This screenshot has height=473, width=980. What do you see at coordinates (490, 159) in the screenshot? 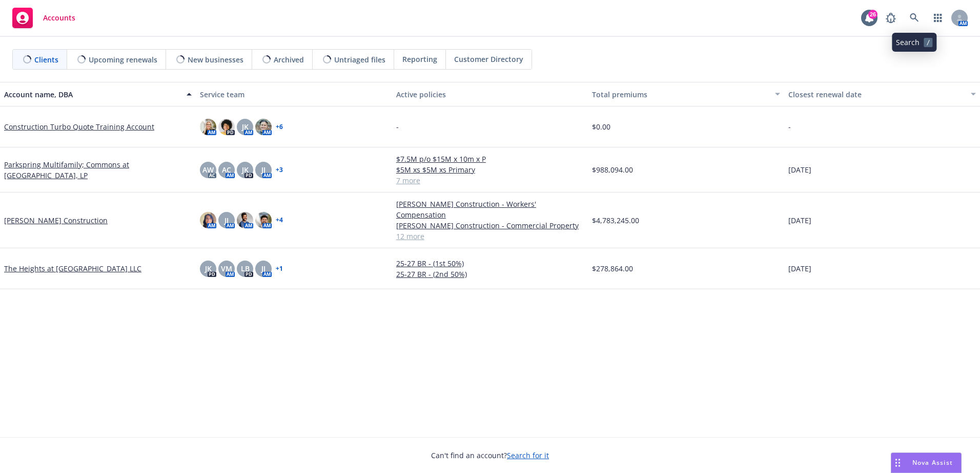
I see `a: $7.5M p/o $15M x 10m x P` at bounding box center [490, 159].